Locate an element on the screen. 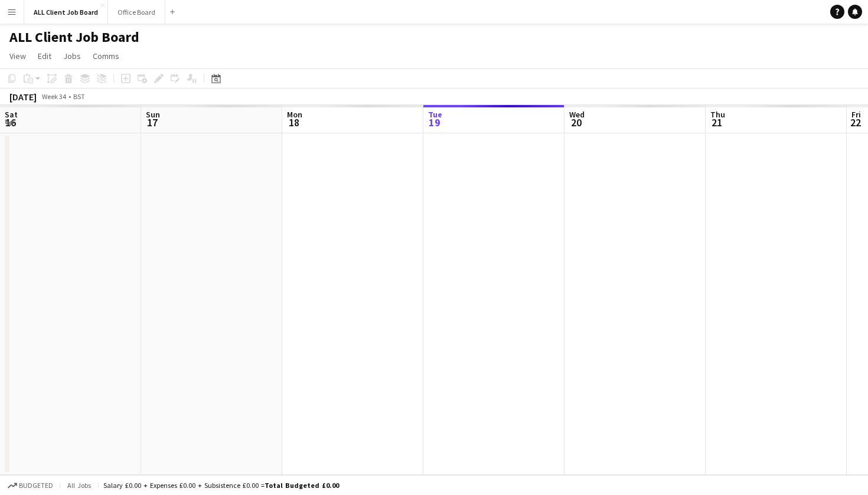  span: Wed is located at coordinates (577, 114).